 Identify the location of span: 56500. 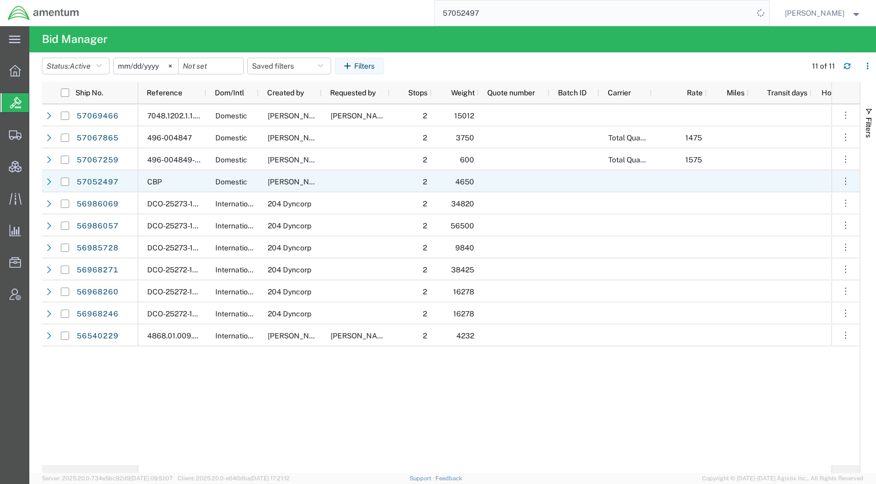
(462, 226).